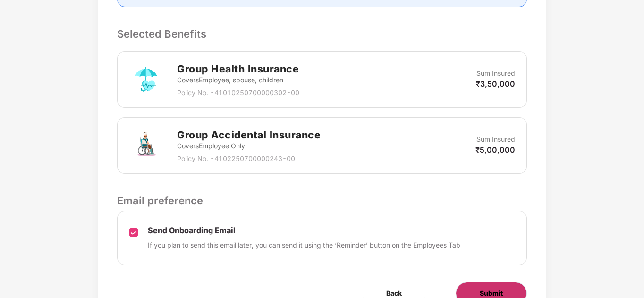 The image size is (644, 298). Describe the element at coordinates (249, 159) in the screenshot. I see `p: Policy No. - 4102250700000243-00` at that location.